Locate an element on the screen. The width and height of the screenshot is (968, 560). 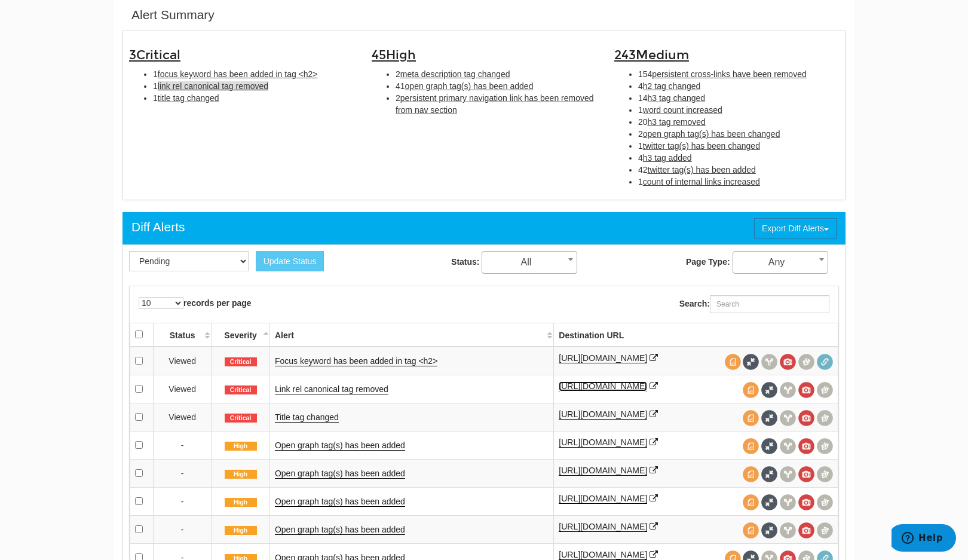
label: Search: is located at coordinates (754, 304).